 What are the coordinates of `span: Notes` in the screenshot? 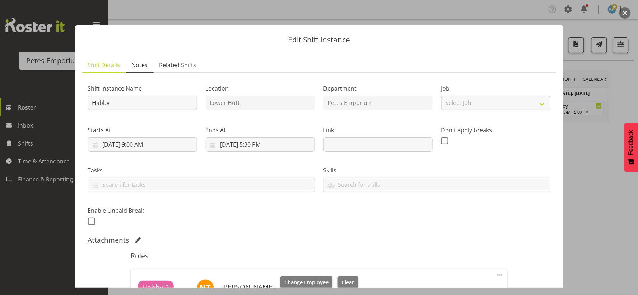 It's located at (140, 65).